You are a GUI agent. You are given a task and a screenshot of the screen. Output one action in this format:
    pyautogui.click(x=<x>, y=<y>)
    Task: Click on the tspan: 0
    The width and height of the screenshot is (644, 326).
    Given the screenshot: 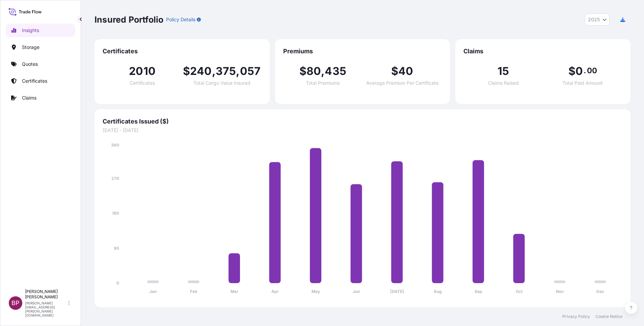 What is the action you would take?
    pyautogui.click(x=118, y=283)
    